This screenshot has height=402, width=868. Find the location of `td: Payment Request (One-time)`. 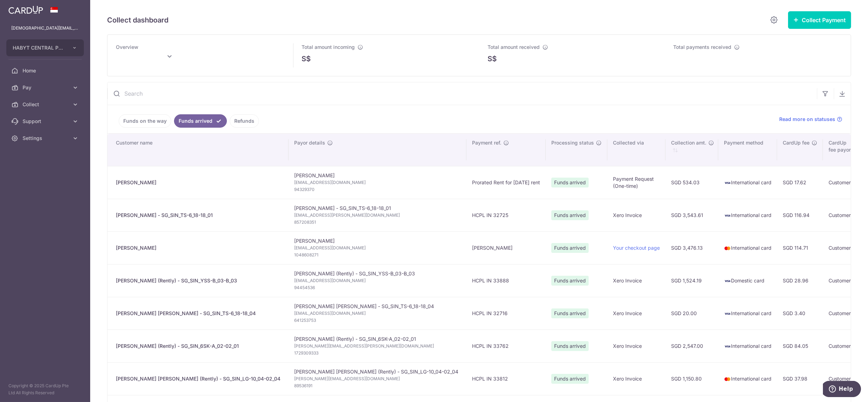

td: Payment Request (One-time) is located at coordinates (636, 182).